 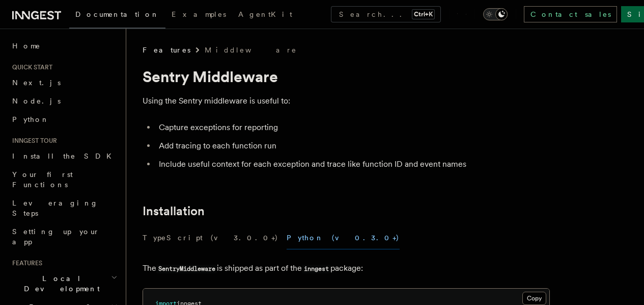 I want to click on span: Home, so click(x=27, y=46).